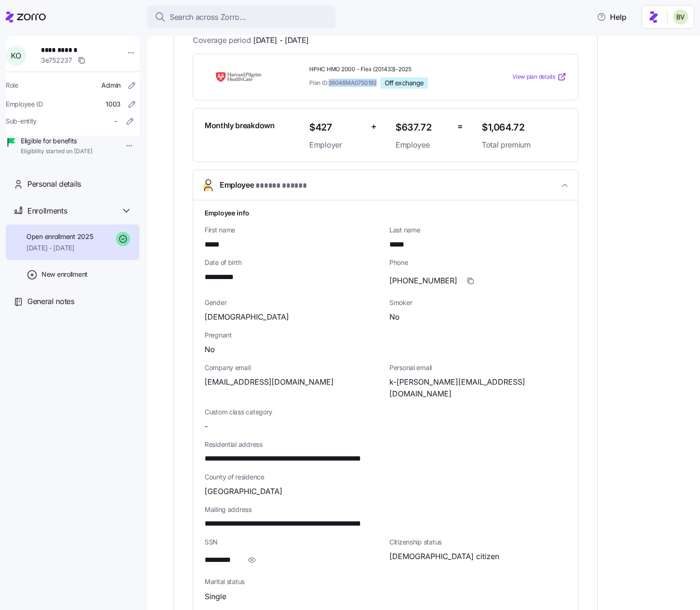 The height and width of the screenshot is (610, 700). Describe the element at coordinates (386, 510) in the screenshot. I see `span: Mailing address` at that location.